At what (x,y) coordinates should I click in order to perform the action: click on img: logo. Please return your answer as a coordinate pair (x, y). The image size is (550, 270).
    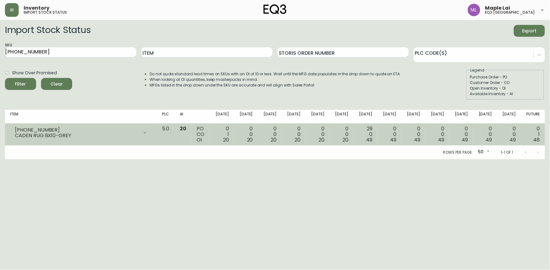
    Looking at the image, I should click on (275, 9).